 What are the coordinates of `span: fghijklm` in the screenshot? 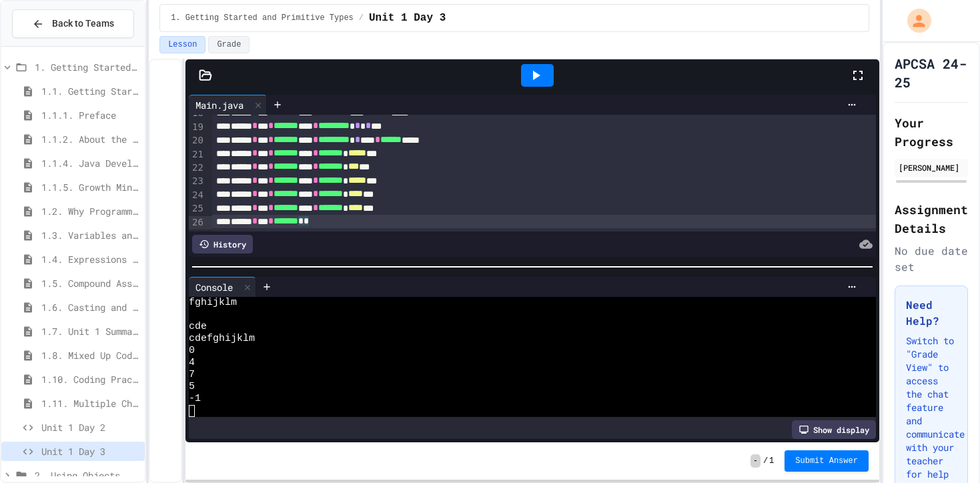 It's located at (213, 303).